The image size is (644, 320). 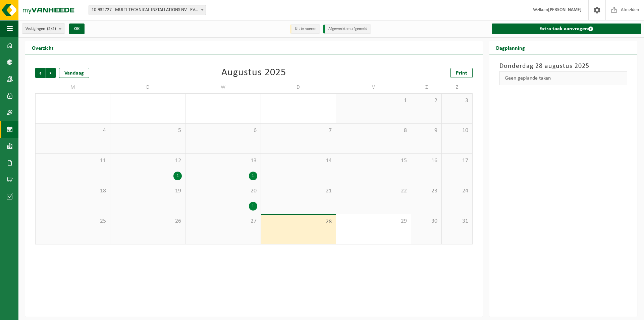 What do you see at coordinates (43, 47) in the screenshot?
I see `h2: Overzicht` at bounding box center [43, 47].